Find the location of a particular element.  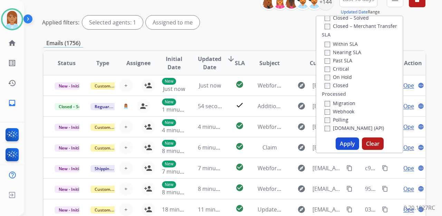

mat-icon: check is located at coordinates (239, 105).